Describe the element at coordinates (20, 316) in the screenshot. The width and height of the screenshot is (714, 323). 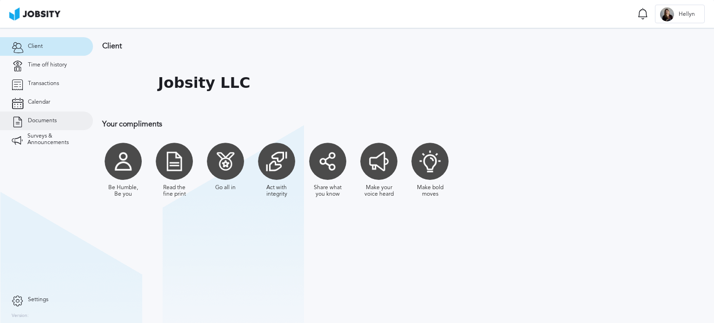
I see `label: Version:` at that location.